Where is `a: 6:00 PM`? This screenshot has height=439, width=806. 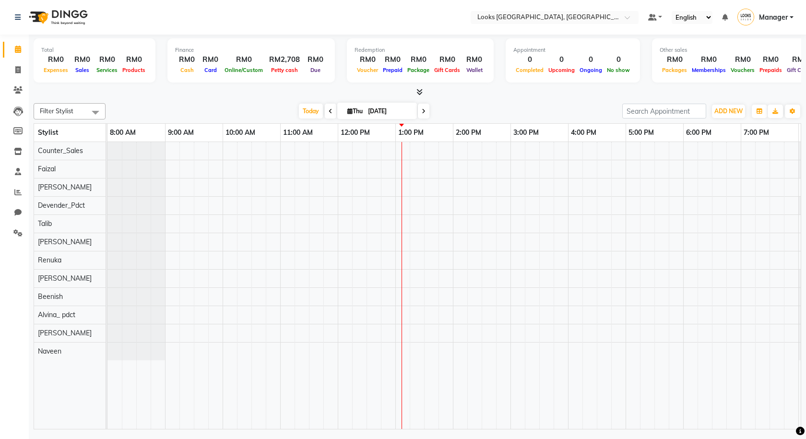 a: 6:00 PM is located at coordinates (699, 132).